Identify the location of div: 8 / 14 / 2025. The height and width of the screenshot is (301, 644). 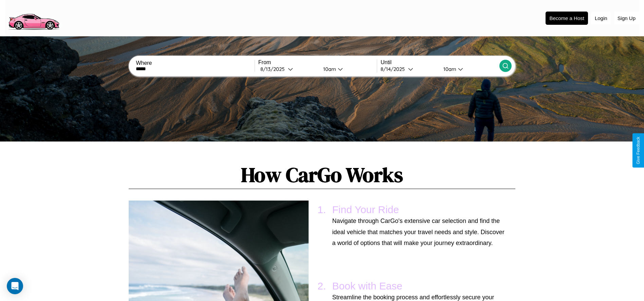
(394, 69).